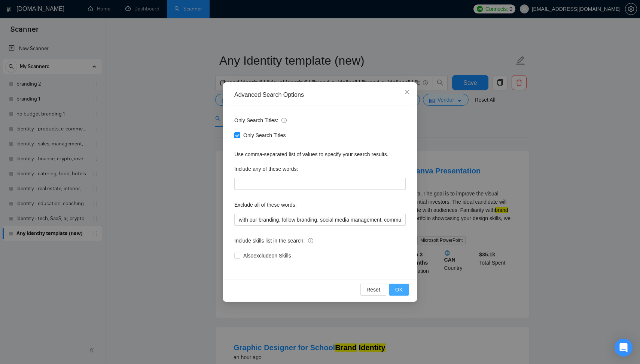  I want to click on span: Only Search Titles:, so click(260, 121).